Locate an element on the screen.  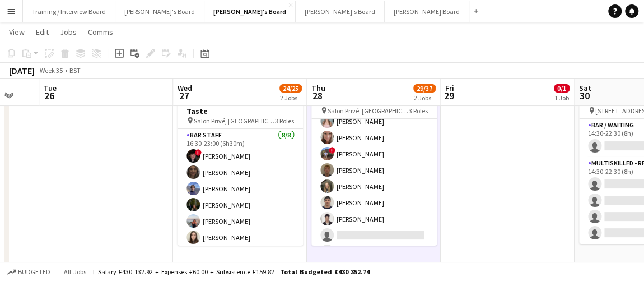
div: Salary £430 132.92 + Expenses £60.00 + Subsistence £159.82 = is located at coordinates (233, 272).